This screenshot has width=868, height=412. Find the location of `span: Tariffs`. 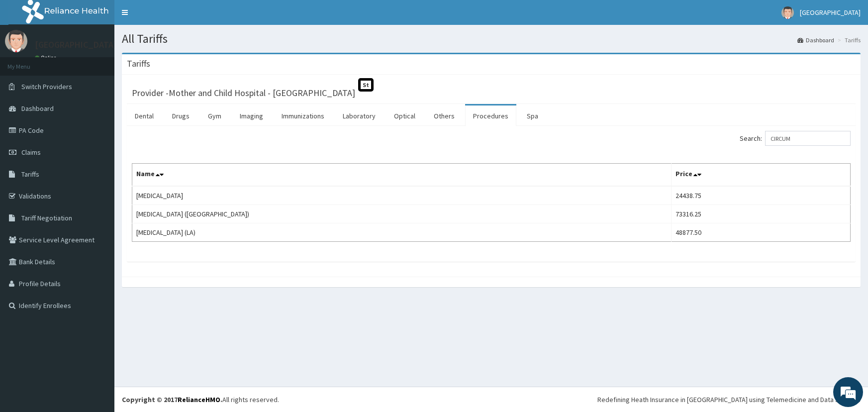

span: Tariffs is located at coordinates (30, 174).